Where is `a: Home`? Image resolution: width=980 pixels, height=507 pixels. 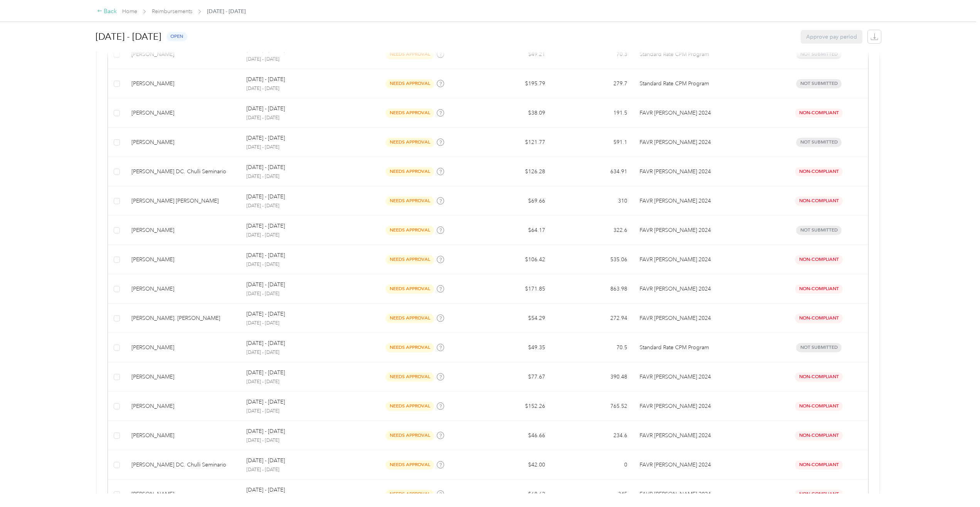 a: Home is located at coordinates (129, 11).